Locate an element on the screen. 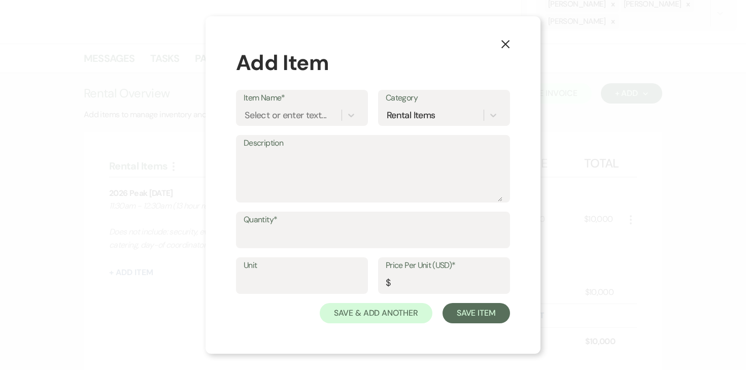  label: Description is located at coordinates (373, 143).